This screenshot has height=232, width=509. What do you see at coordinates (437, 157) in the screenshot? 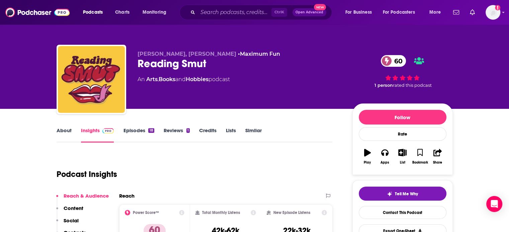
I see `button: Share` at bounding box center [437, 157].